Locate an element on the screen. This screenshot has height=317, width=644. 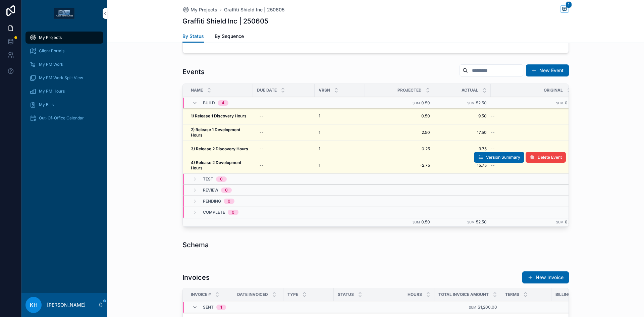
a: 2.50 is located at coordinates (400, 133).